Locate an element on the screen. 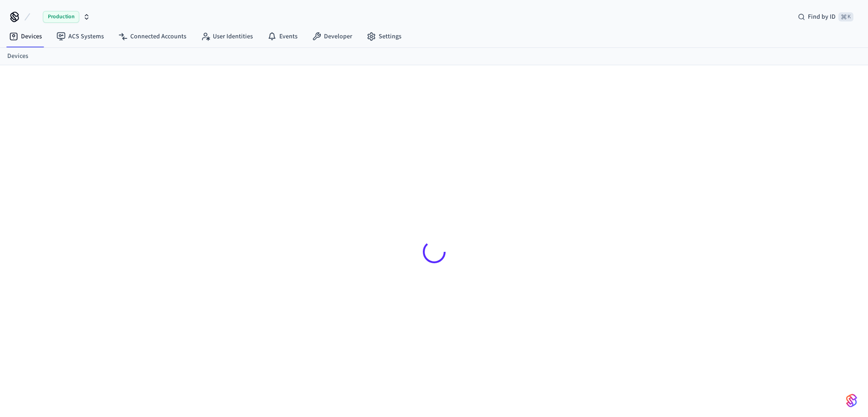 The height and width of the screenshot is (417, 868). span: Find by ID is located at coordinates (822, 17).